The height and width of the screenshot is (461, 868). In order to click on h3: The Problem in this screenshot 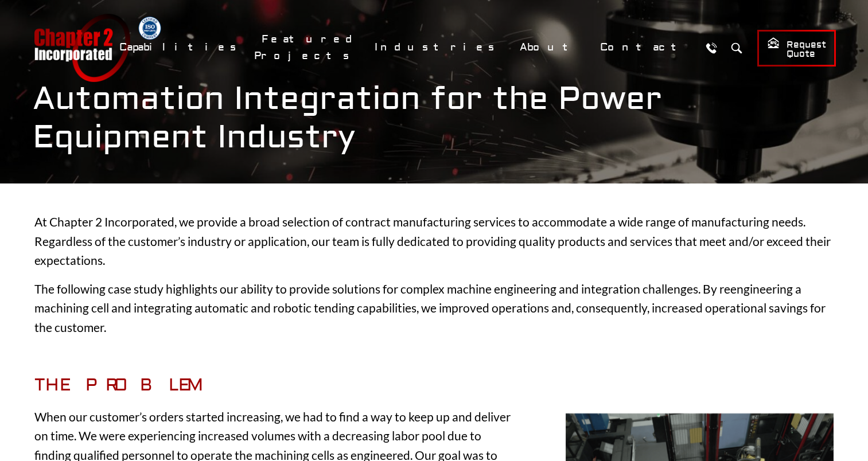, I will do `click(274, 385)`.